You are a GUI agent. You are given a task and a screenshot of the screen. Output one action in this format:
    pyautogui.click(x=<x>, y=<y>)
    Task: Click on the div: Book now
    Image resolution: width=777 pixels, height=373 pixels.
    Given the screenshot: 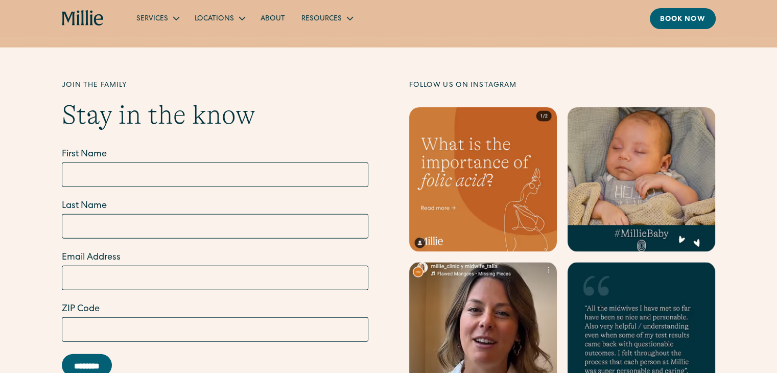 What is the action you would take?
    pyautogui.click(x=683, y=19)
    